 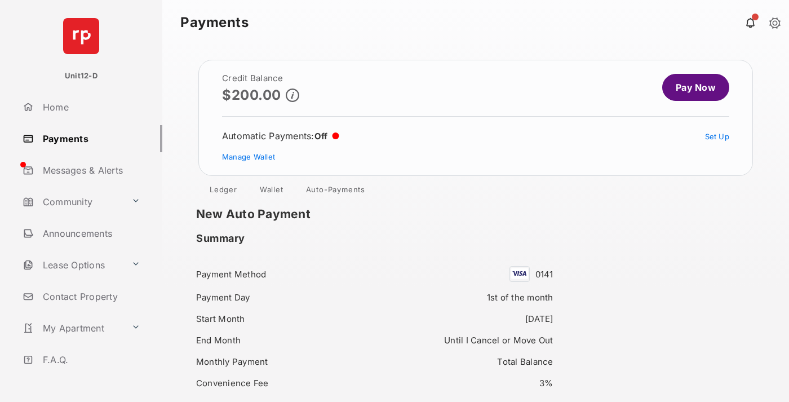 I want to click on strong: Payments, so click(x=214, y=23).